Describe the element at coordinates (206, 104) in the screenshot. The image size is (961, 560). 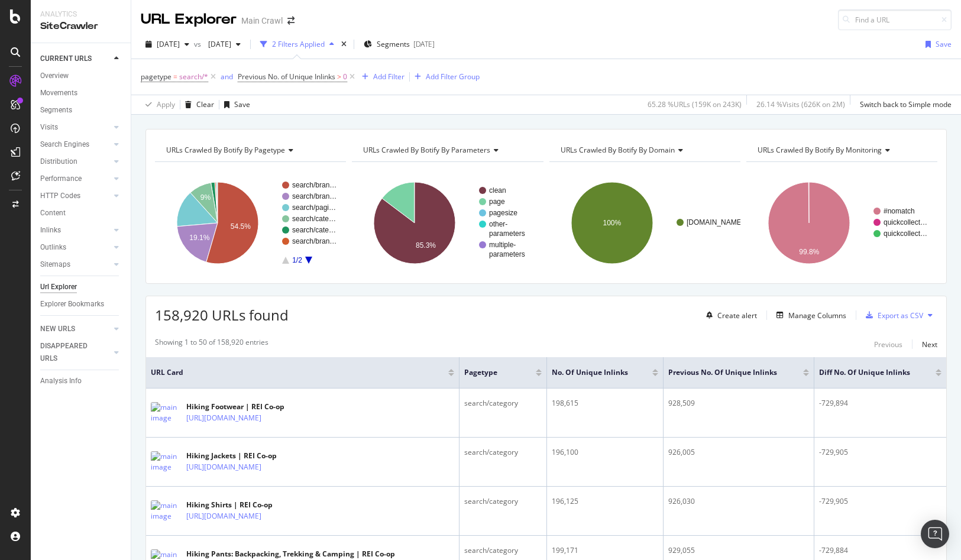
I see `div: Clear` at that location.